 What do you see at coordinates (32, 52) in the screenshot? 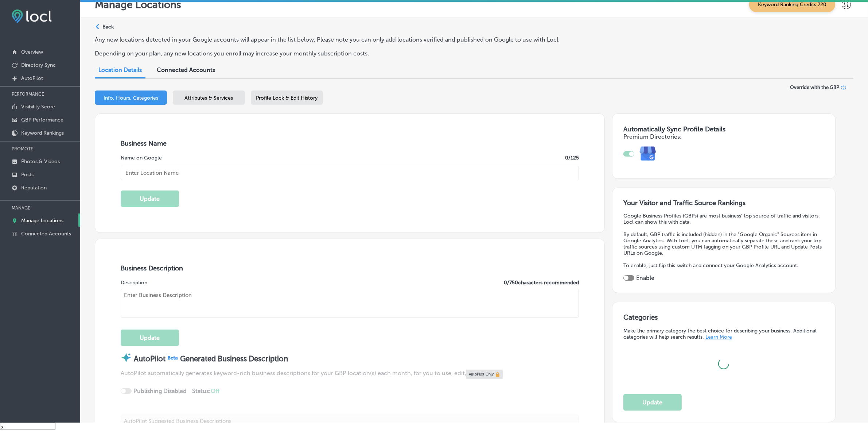
I see `p: Overview` at bounding box center [32, 52].